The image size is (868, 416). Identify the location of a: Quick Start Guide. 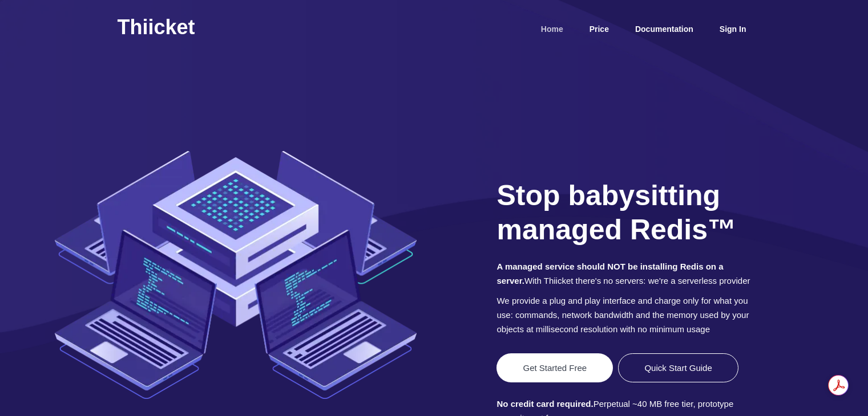
(678, 368).